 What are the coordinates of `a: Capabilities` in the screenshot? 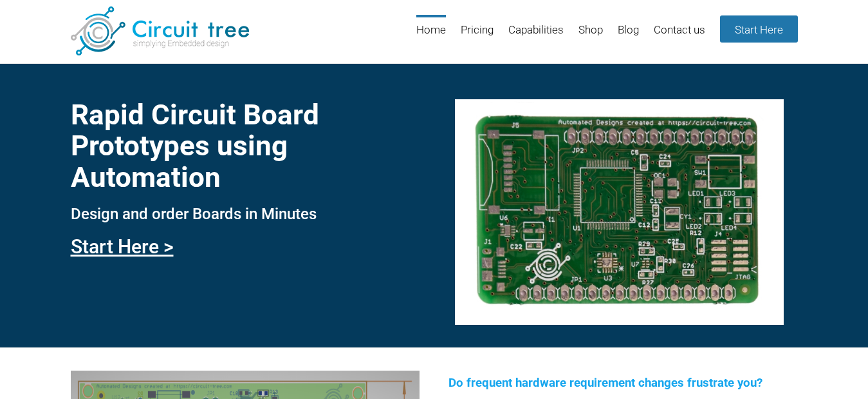 It's located at (537, 35).